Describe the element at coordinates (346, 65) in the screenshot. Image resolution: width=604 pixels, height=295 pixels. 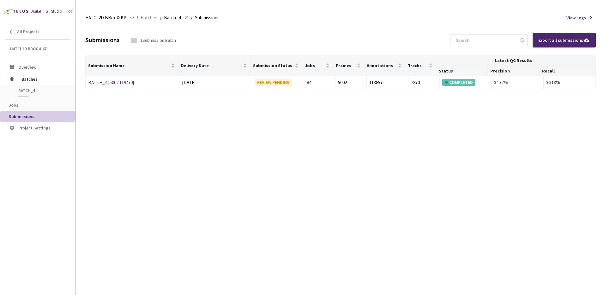
I see `span: Frames` at that location.